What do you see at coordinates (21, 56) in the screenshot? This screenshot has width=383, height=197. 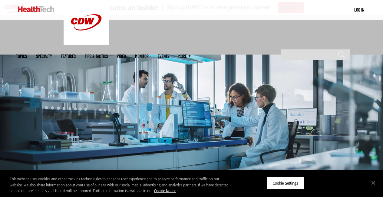 I see `span: Topics` at bounding box center [21, 56].